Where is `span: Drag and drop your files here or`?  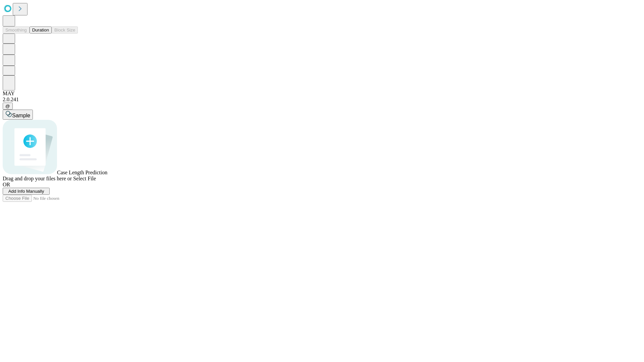 span: Drag and drop your files here or is located at coordinates (37, 178).